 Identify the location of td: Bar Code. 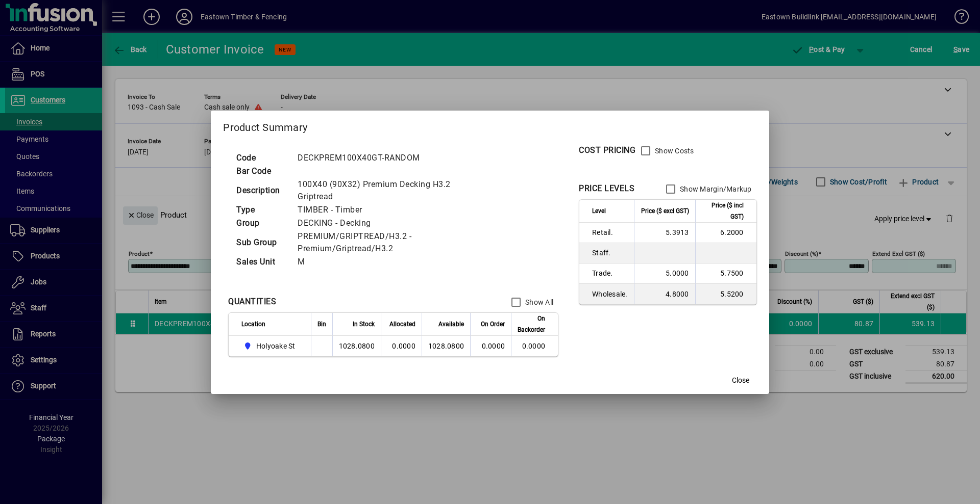
(262, 171).